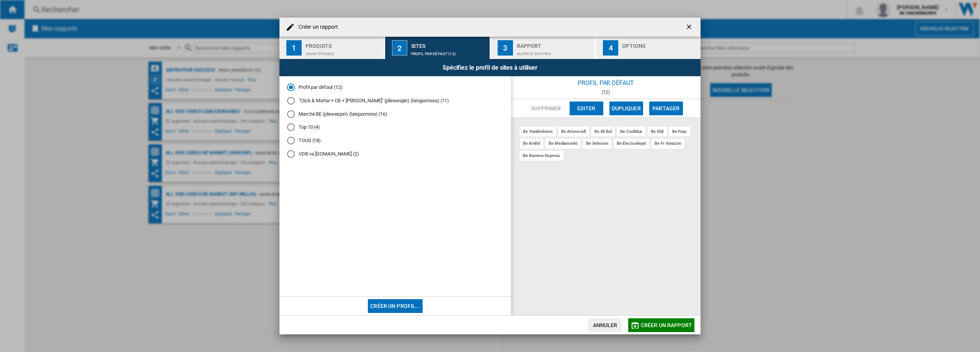 The image size is (980, 352). Describe the element at coordinates (294, 48) in the screenshot. I see `div: 1` at that location.